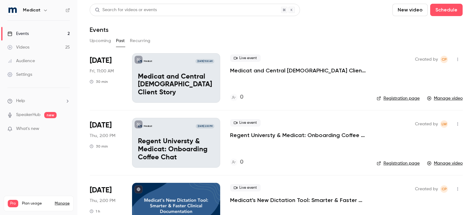  Describe the element at coordinates (126, 10) in the screenshot. I see `div: Search for videos or events` at that location.